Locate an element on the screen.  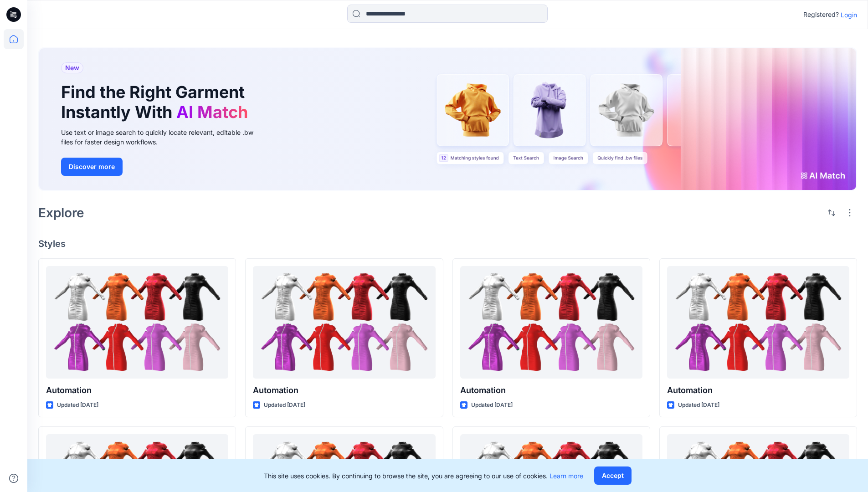
p: This site uses cookies. By continuing to browse the site, you are agreeing to our use of cookies. is located at coordinates (423, 475).